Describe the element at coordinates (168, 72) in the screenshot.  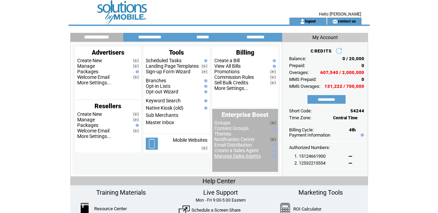
I see `a: Sign-up Form Wizard` at that location.